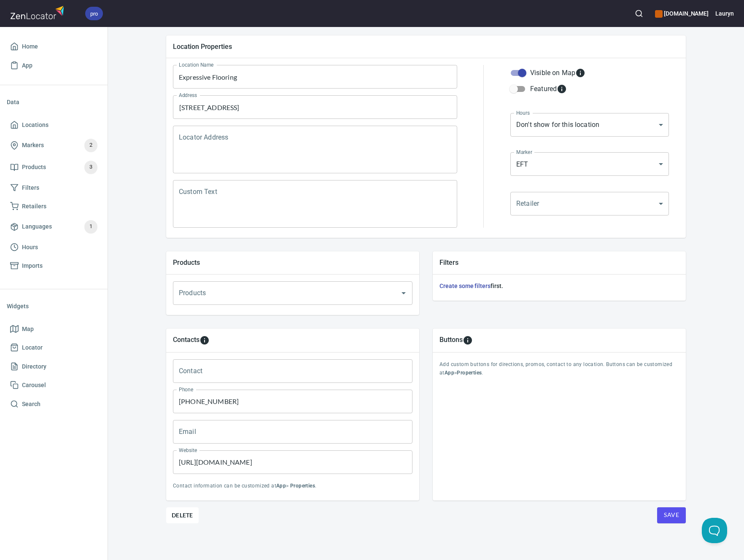  Describe the element at coordinates (54, 367) in the screenshot. I see `a: Directory` at that location.